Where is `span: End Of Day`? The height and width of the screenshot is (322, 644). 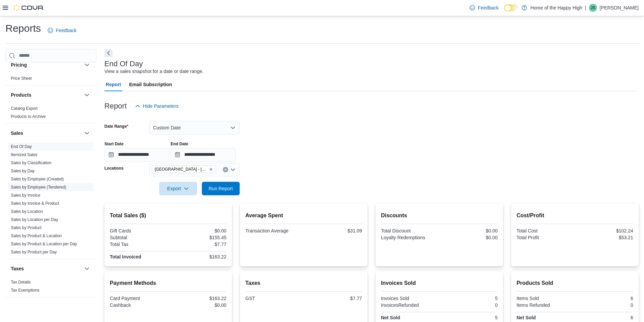 span: End Of Day is located at coordinates (21, 147).